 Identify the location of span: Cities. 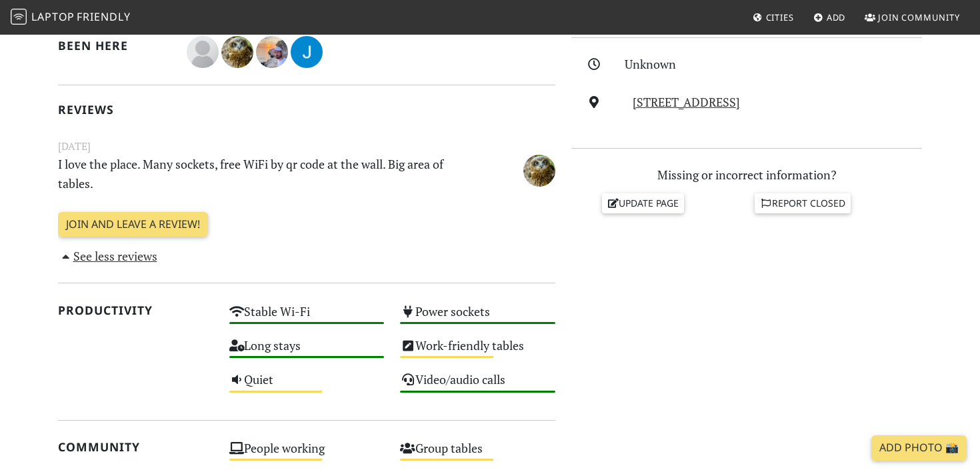
(780, 17).